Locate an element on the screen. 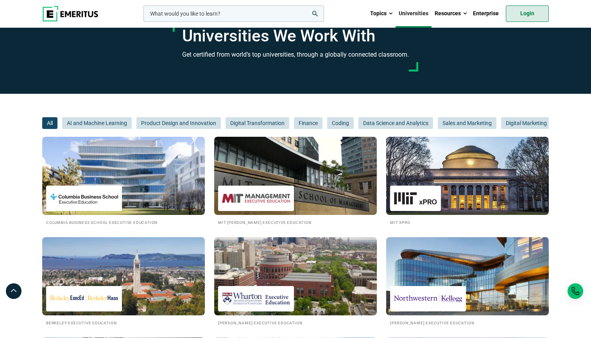 The height and width of the screenshot is (338, 591). span: Digital Marketing is located at coordinates (526, 123).